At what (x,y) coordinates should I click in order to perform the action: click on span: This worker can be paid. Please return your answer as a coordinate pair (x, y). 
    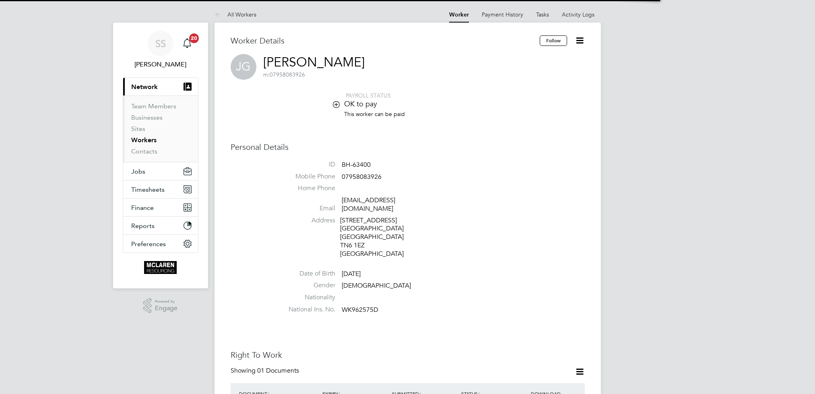
    Looking at the image, I should click on (374, 114).